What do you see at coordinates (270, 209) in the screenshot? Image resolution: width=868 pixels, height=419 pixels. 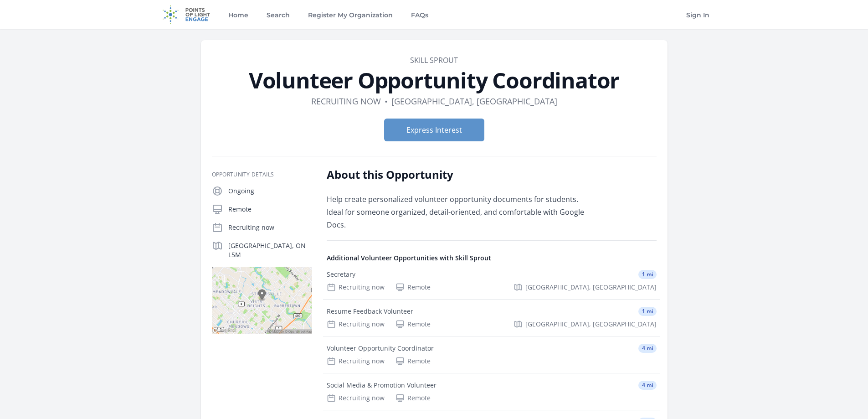 I see `p: Remote` at bounding box center [270, 209].